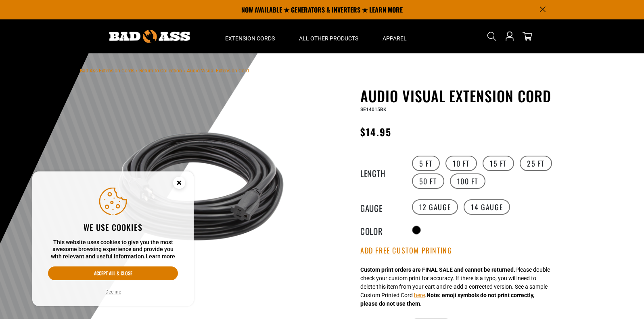 Image resolution: width=644 pixels, height=319 pixels. Describe the element at coordinates (150, 36) in the screenshot. I see `img: Bad Ass Extension Cords` at that location.